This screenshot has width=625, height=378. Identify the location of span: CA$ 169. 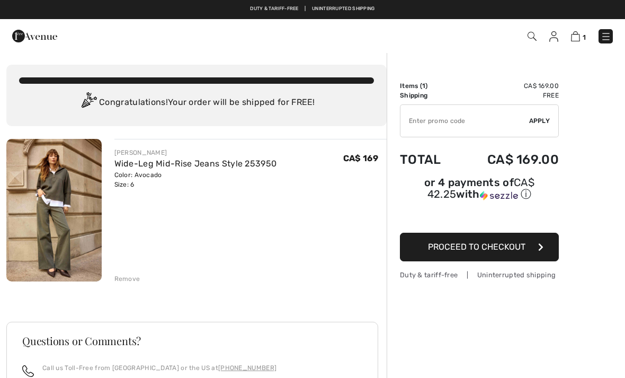
(361, 158).